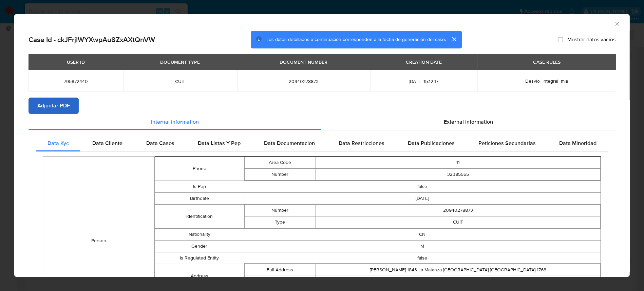  I want to click on td: Gender, so click(200, 246).